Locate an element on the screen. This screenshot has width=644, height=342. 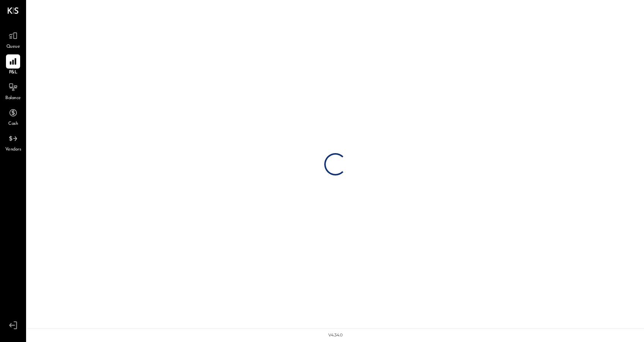
span: P&L is located at coordinates (13, 73).